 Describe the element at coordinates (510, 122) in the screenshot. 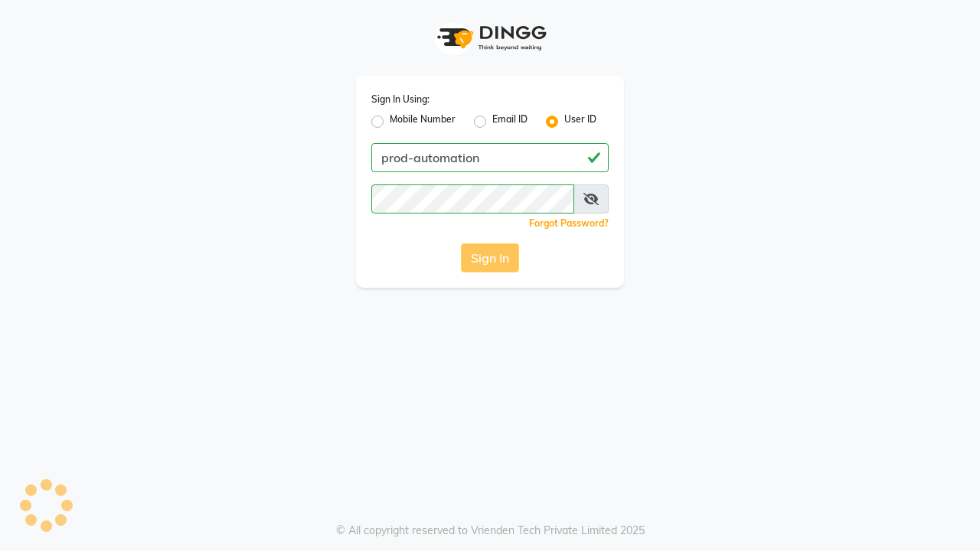

I see `label: Email ID` at that location.